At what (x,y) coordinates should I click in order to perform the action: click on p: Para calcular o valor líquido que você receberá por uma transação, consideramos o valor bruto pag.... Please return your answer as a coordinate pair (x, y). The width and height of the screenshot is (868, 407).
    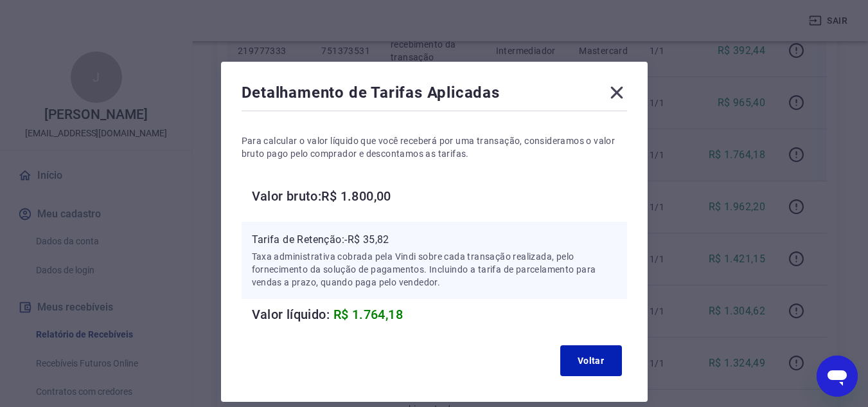
    Looking at the image, I should click on (434, 147).